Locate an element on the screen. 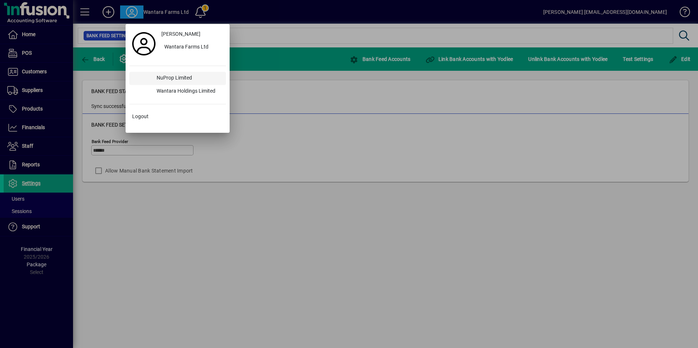  button: NuProp Limited is located at coordinates (177, 79).